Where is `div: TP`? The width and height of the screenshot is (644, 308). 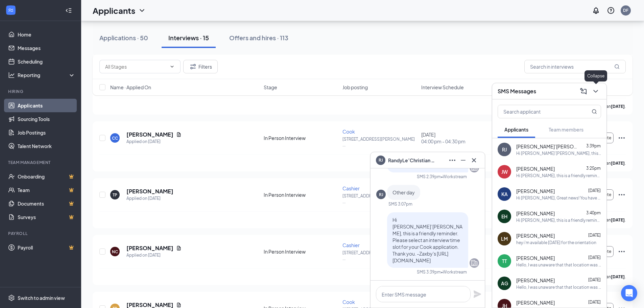 div: TP is located at coordinates (115, 195).